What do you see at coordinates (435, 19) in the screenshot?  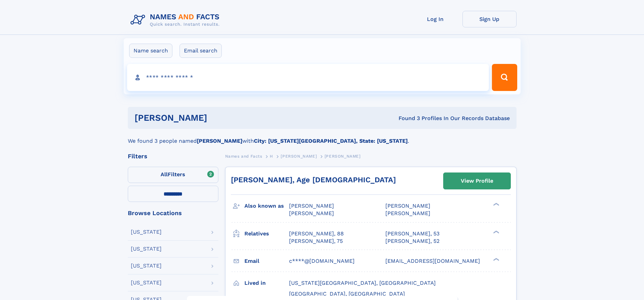 I see `a: Log In` at bounding box center [435, 19].